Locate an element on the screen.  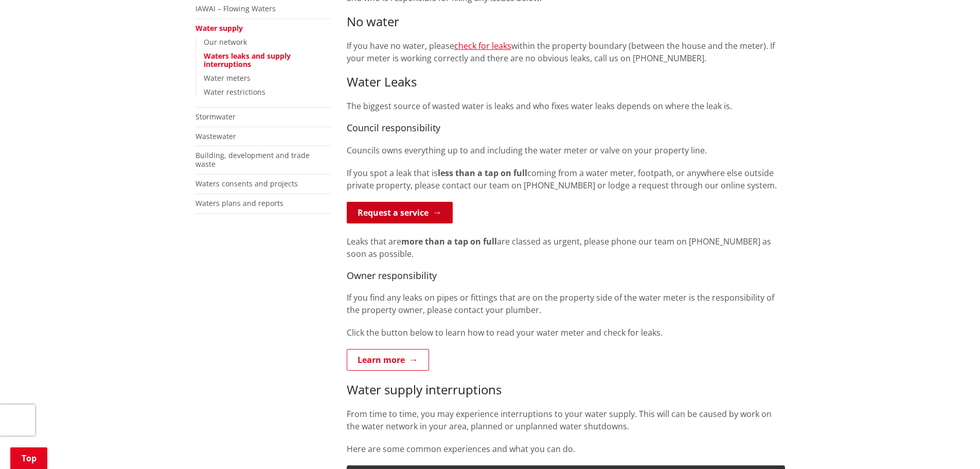
p: If you have no water, please within the property boundary (between the house and the meter). If y... is located at coordinates (566, 52).